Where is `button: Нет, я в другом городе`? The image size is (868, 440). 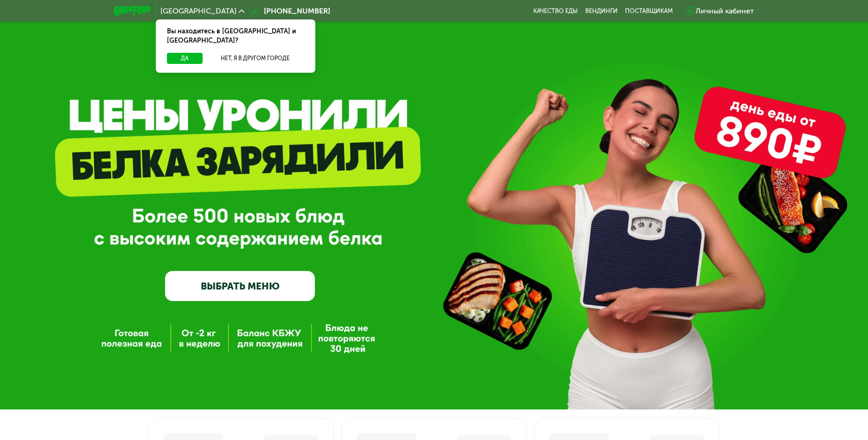
button: Нет, я в другом городе is located at coordinates (255, 59).